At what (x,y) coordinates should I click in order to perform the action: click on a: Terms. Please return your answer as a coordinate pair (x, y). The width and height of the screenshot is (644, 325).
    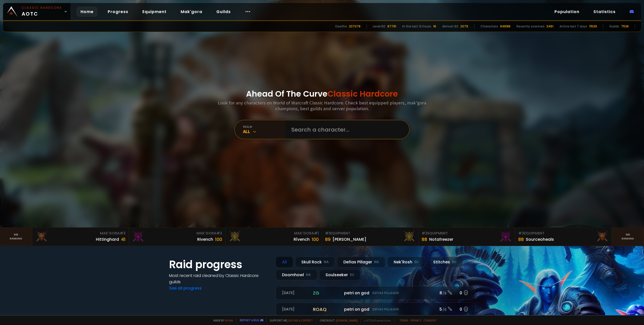
    Looking at the image, I should click on (404, 320).